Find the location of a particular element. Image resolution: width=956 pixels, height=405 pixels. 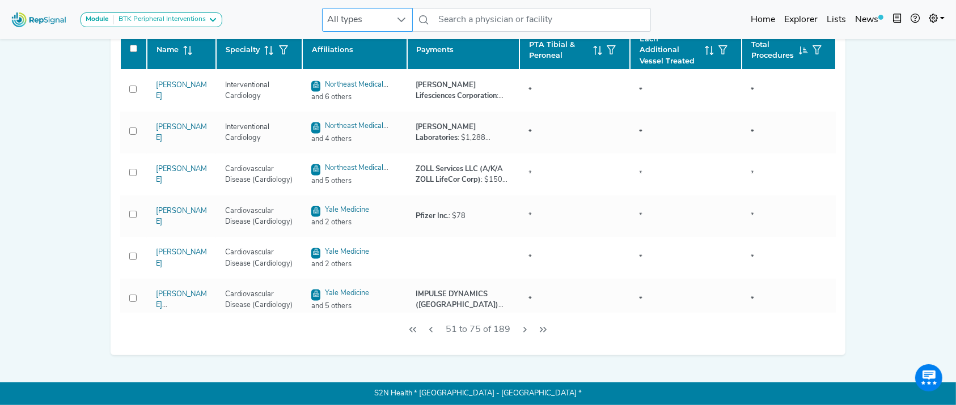

span: and 4 others is located at coordinates (354, 139).